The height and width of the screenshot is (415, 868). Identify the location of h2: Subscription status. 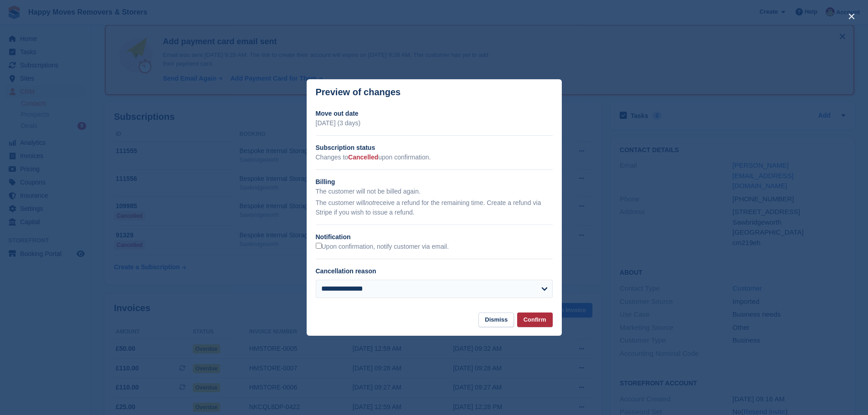
(434, 148).